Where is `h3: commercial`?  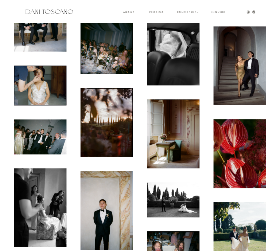 h3: commercial is located at coordinates (188, 12).